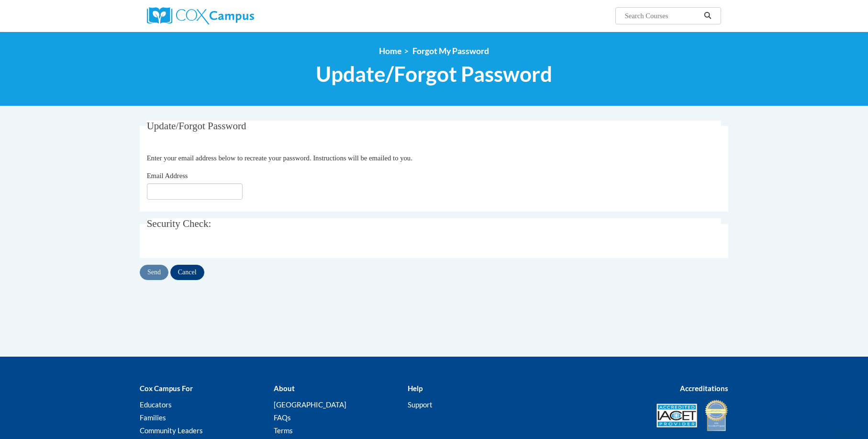  What do you see at coordinates (166, 388) in the screenshot?
I see `b: Cox Campus For` at bounding box center [166, 388].